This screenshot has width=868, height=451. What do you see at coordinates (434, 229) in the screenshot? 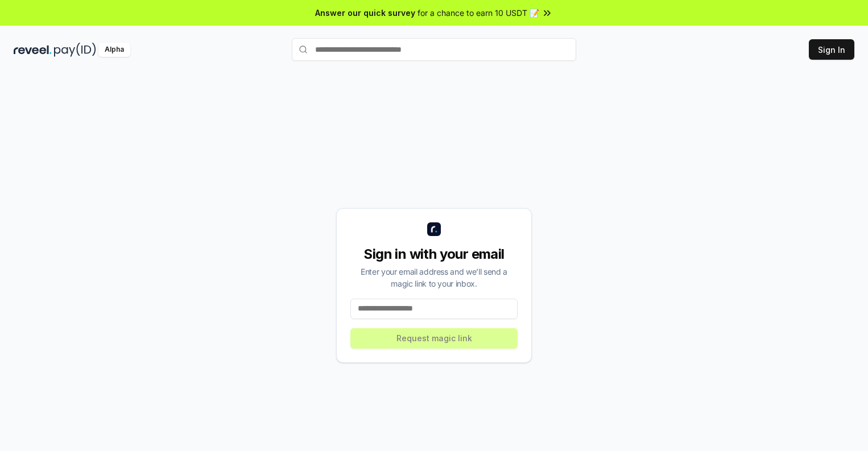
I see `img: logo_small` at bounding box center [434, 229].